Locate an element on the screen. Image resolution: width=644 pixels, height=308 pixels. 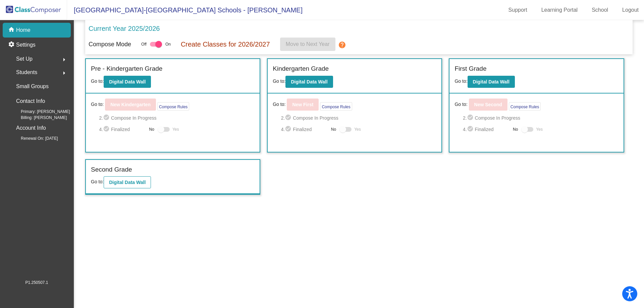
b: New First is located at coordinates (302, 104).